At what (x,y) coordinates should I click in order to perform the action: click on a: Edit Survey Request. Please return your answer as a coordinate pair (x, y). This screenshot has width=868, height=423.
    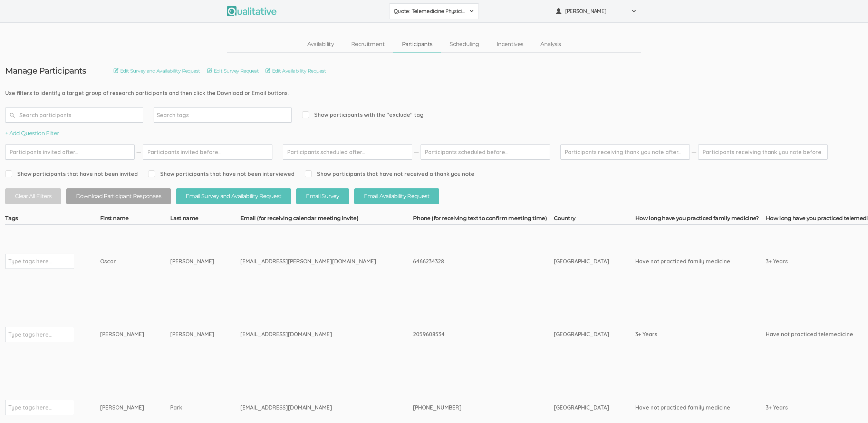
    Looking at the image, I should click on (233, 71).